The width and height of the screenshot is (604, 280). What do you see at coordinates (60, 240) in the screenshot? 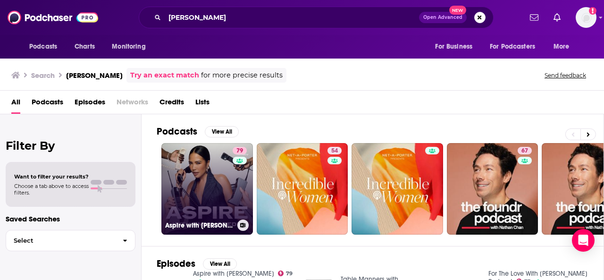
I see `span: Select` at bounding box center [60, 240].